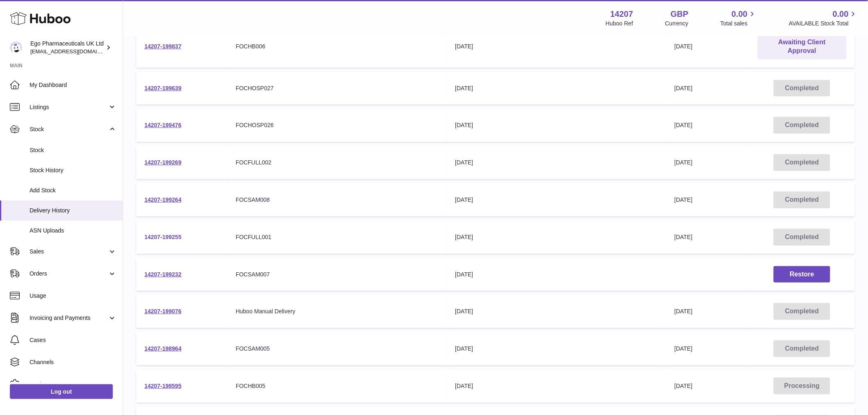  What do you see at coordinates (73, 211) in the screenshot?
I see `span: Delivery History` at bounding box center [73, 211].